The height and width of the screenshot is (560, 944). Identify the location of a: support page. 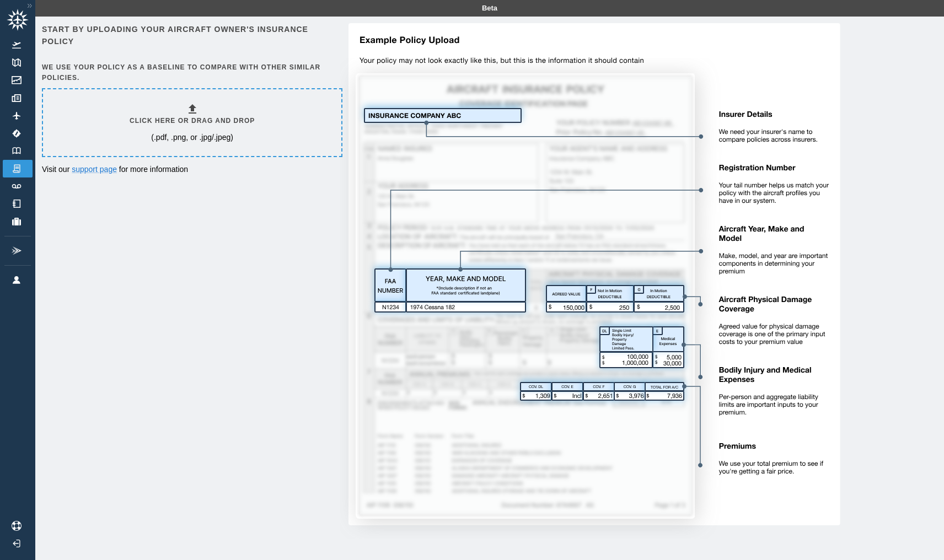
(94, 169).